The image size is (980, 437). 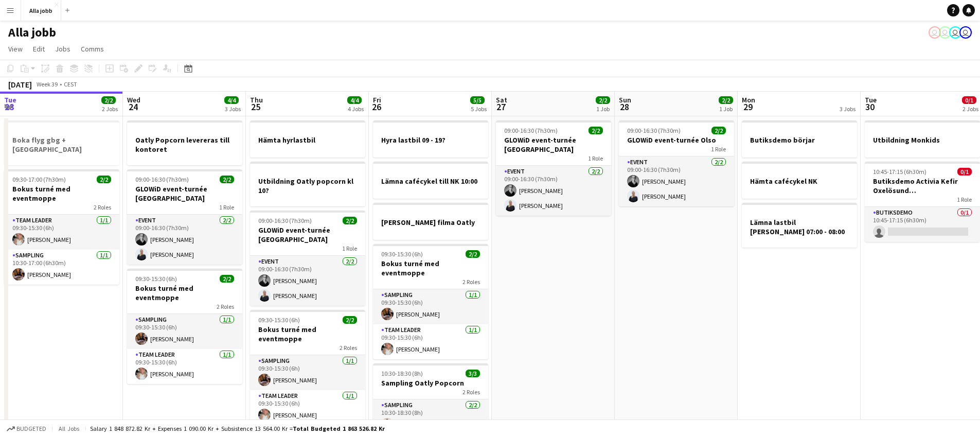 I want to click on span: Sun, so click(x=625, y=100).